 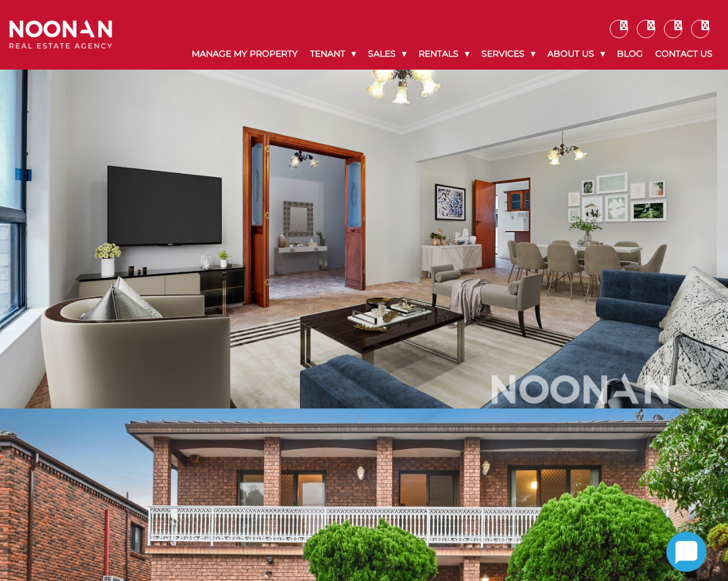 I want to click on img: Noonan Real Estate Agency, so click(x=60, y=35).